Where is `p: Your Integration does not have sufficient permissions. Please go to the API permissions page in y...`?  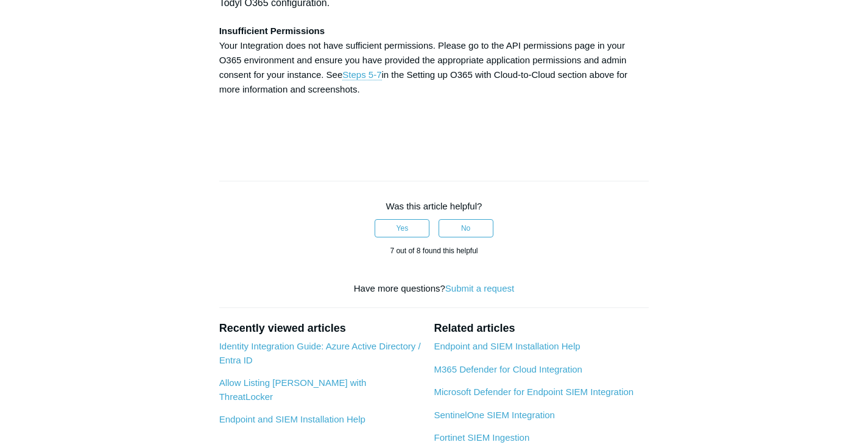
p: Your Integration does not have sufficient permissions. Please go to the API permissions page in y... is located at coordinates (434, 60).